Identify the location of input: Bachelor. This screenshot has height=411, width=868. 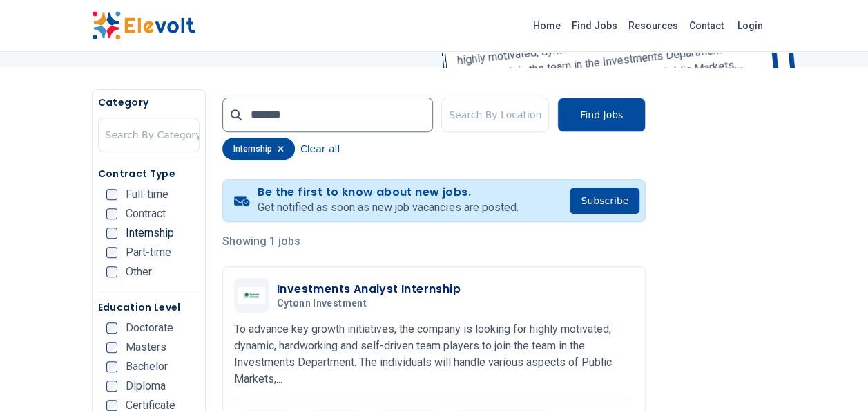
(112, 367).